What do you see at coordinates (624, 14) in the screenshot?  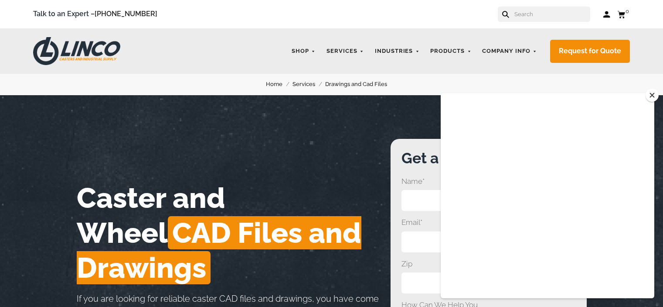 I see `a: 0` at bounding box center [624, 14].